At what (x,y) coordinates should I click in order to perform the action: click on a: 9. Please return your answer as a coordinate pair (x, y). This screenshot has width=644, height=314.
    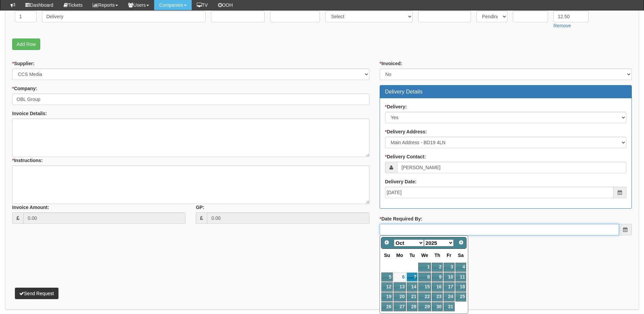
    Looking at the image, I should click on (437, 277).